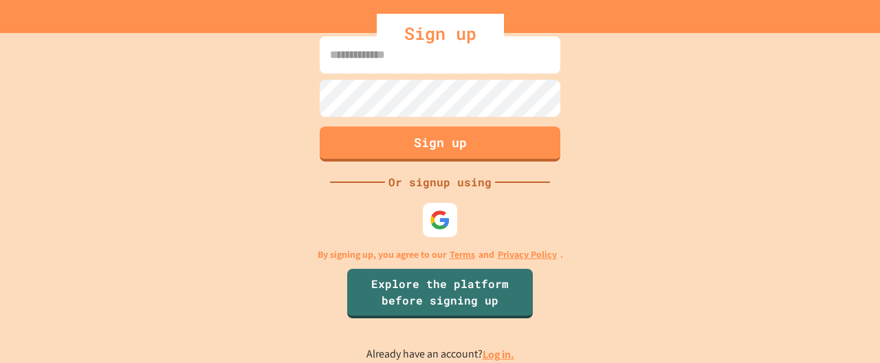 The width and height of the screenshot is (880, 363). Describe the element at coordinates (440, 144) in the screenshot. I see `button: Sign up` at that location.